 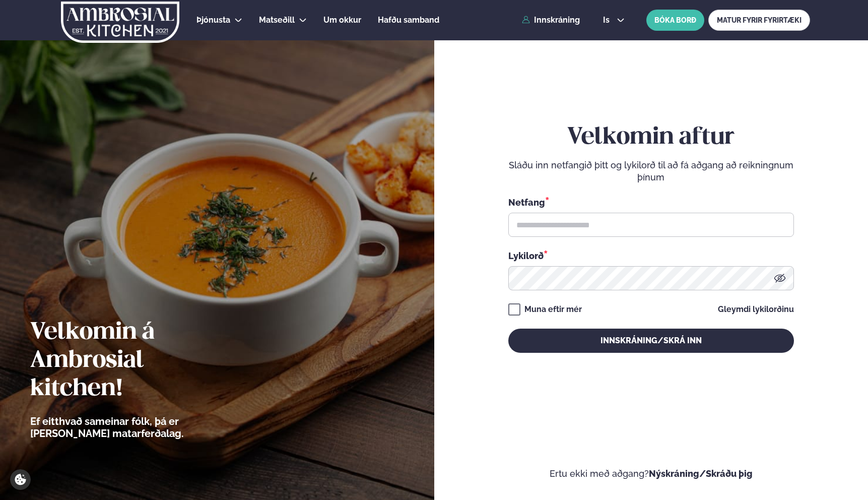 I want to click on p: Ertu ekki með aðgang?, so click(x=651, y=473).